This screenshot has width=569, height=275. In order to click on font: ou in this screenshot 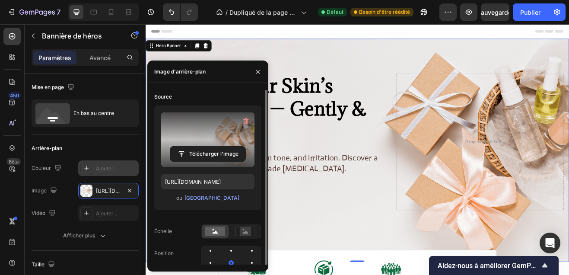, I will do `click(179, 197)`.